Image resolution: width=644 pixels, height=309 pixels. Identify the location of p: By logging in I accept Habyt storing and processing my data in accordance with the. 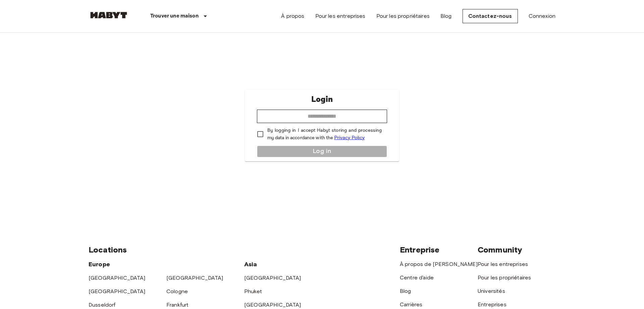
(325, 134).